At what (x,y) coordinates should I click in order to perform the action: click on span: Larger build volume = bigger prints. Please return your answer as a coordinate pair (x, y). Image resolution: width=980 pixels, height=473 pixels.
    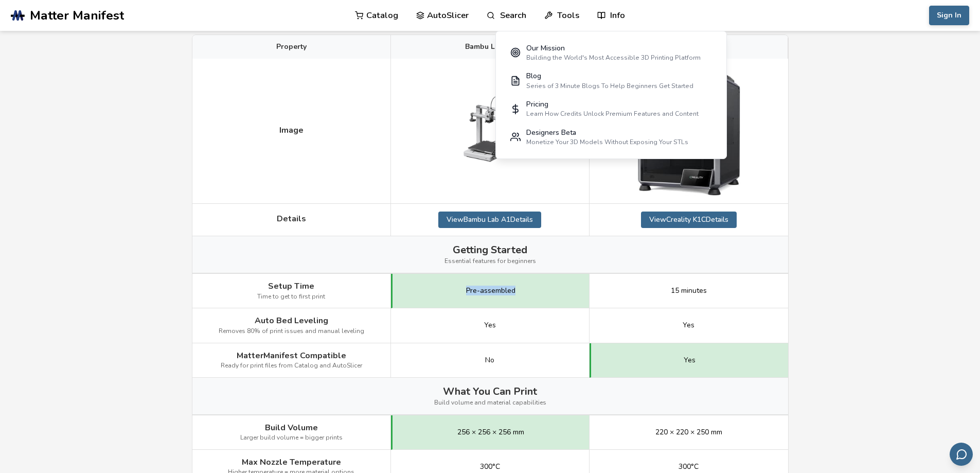
    Looking at the image, I should click on (291, 438).